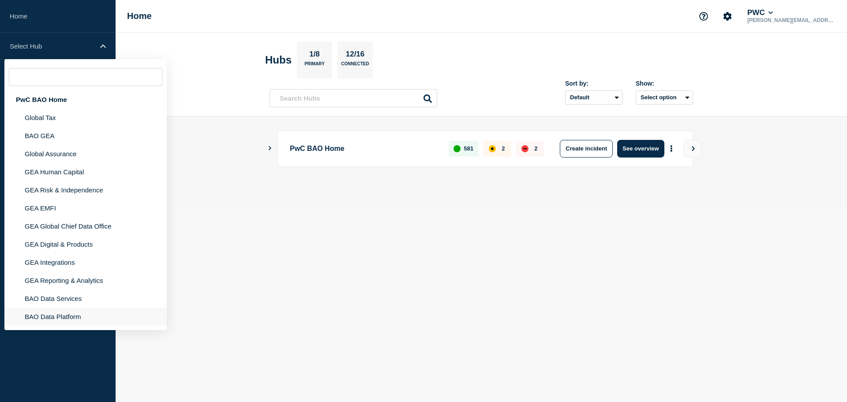  I want to click on p: 1/8, so click(315, 56).